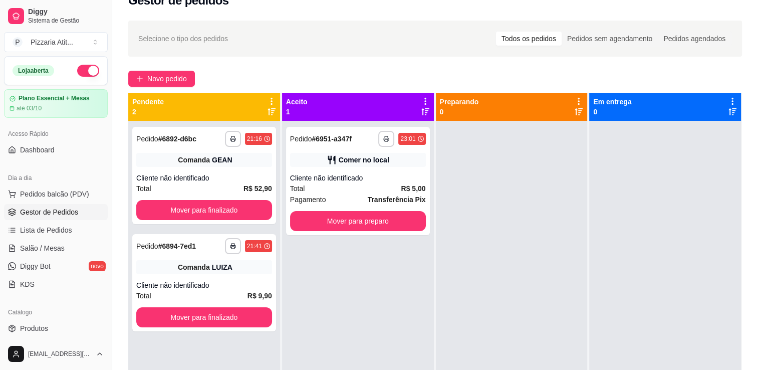 The image size is (758, 370). What do you see at coordinates (612, 102) in the screenshot?
I see `p: Em entrega` at bounding box center [612, 102].